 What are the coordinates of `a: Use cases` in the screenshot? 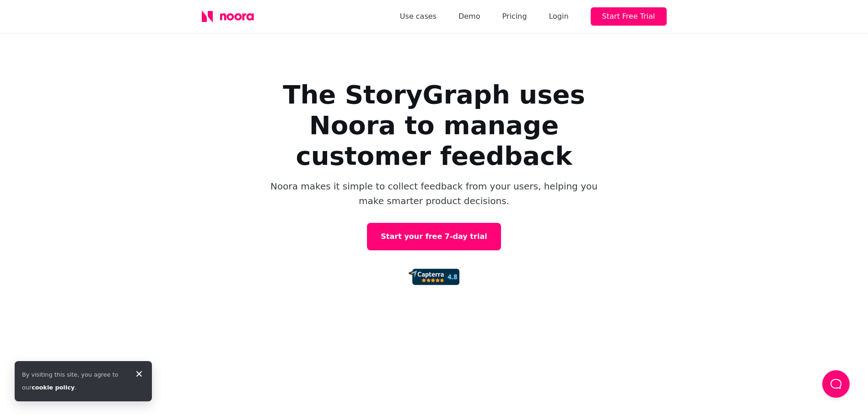 It's located at (419, 16).